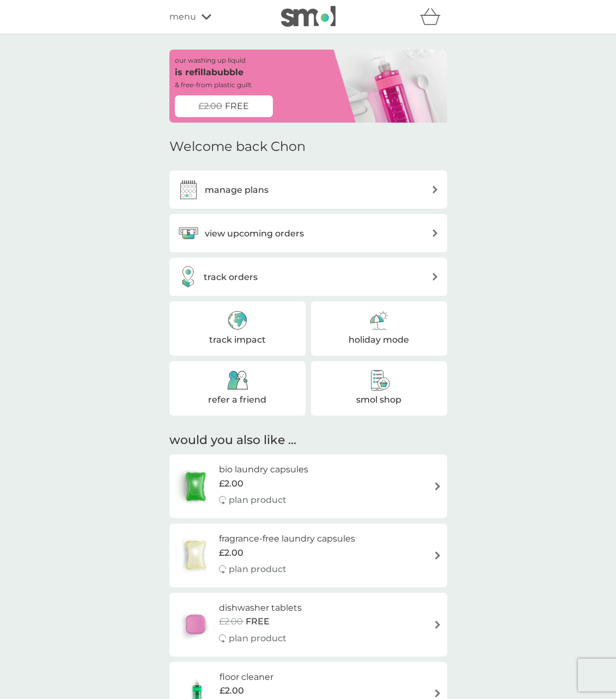  Describe the element at coordinates (237, 399) in the screenshot. I see `h3: refer a friend` at that location.